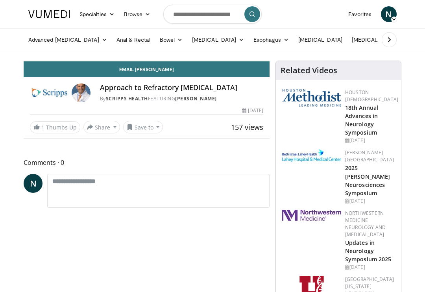 This screenshot has width=425, height=292. What do you see at coordinates (311, 155) in the screenshot?
I see `img: e7977282-282c-4444-820d-7cc2733560fd.jpg.150x105_q85_autocrop_double_scale_upscale_version-0.2.jpg` at bounding box center [311, 155].